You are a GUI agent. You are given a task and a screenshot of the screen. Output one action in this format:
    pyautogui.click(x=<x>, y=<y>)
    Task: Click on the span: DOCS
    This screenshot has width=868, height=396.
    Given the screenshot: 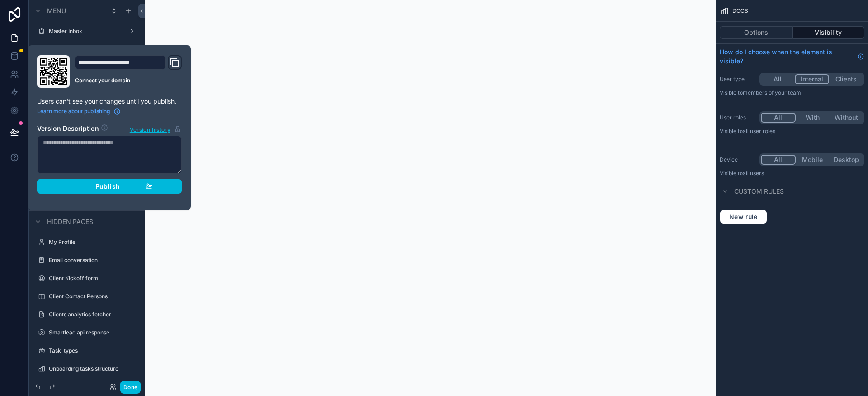 What is the action you would take?
    pyautogui.click(x=740, y=11)
    